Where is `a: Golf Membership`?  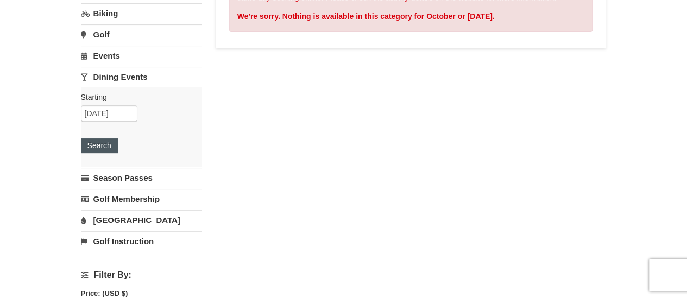
a: Golf Membership is located at coordinates (141, 199).